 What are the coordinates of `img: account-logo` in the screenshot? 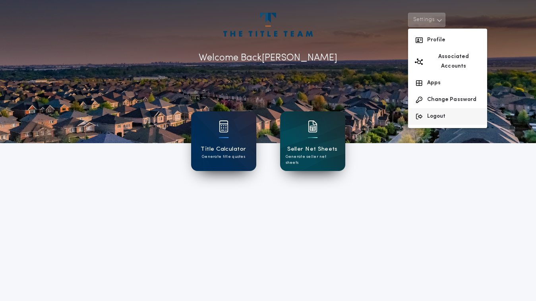 It's located at (268, 25).